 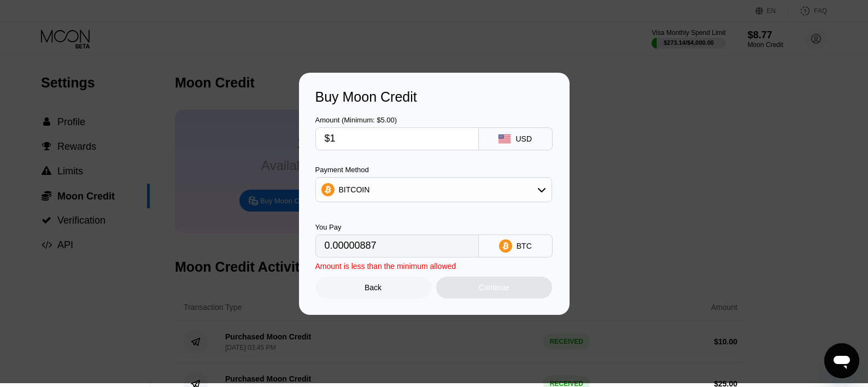 I want to click on div: Amount (Minimum: $5.00), so click(x=397, y=119).